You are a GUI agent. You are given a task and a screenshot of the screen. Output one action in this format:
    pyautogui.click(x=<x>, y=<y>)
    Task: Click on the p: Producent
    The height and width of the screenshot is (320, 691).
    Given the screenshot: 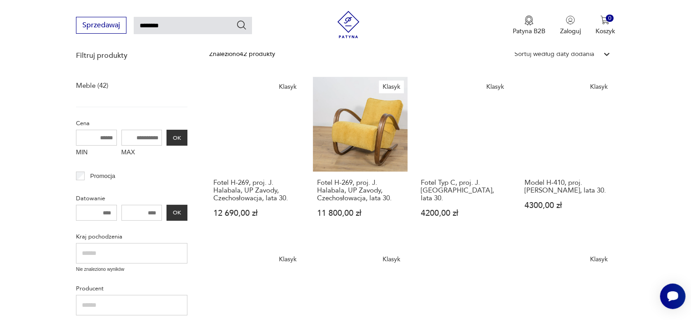 What is the action you would take?
    pyautogui.click(x=132, y=288)
    